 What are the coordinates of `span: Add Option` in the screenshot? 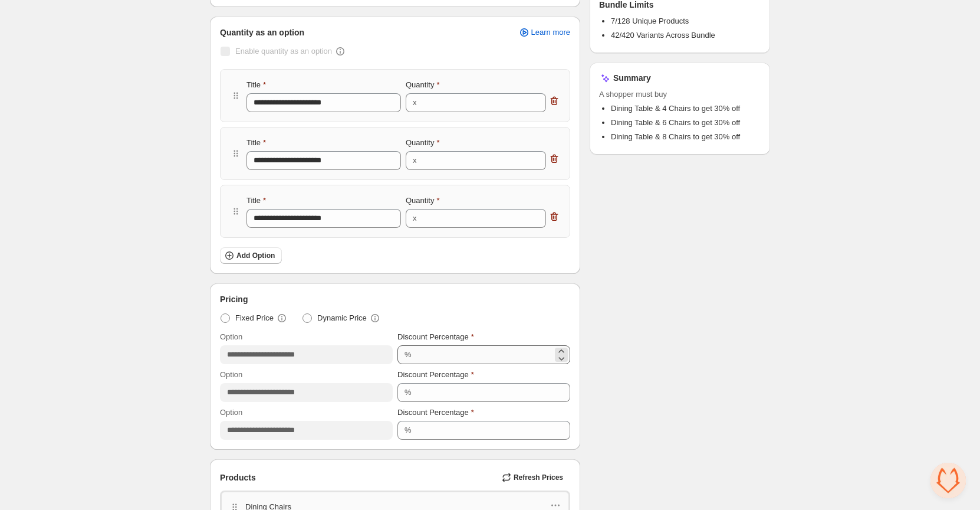 It's located at (255, 255).